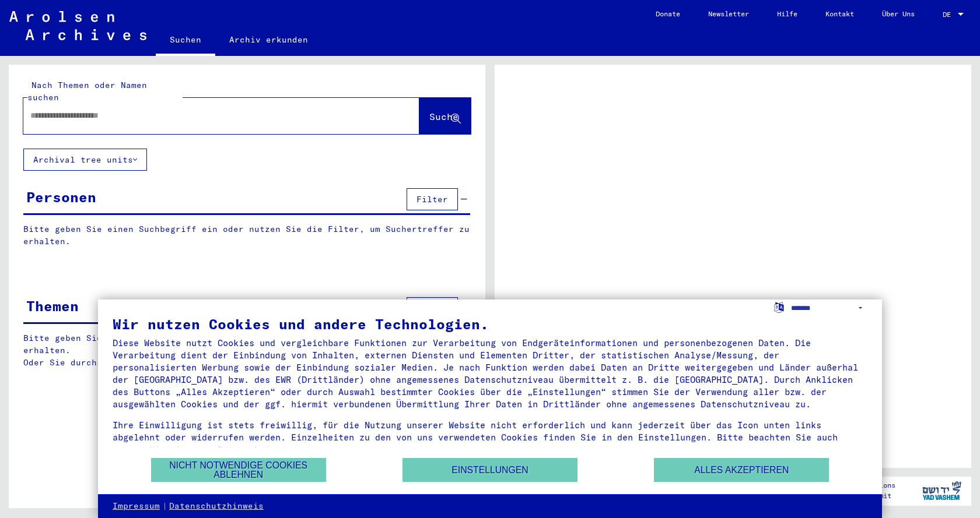 The image size is (980, 518). Describe the element at coordinates (742, 470) in the screenshot. I see `button: Alles akzeptieren` at that location.